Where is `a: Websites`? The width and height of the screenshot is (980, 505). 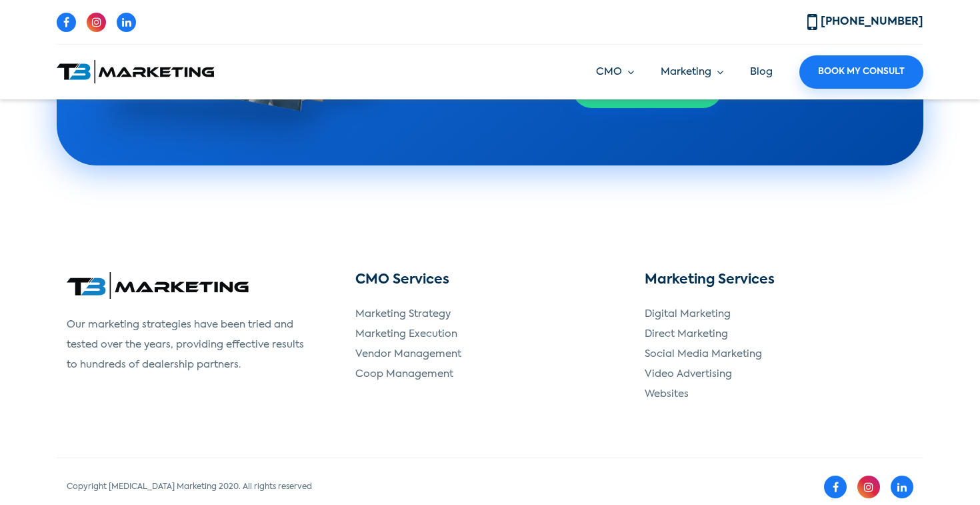
a: Websites is located at coordinates (667, 394).